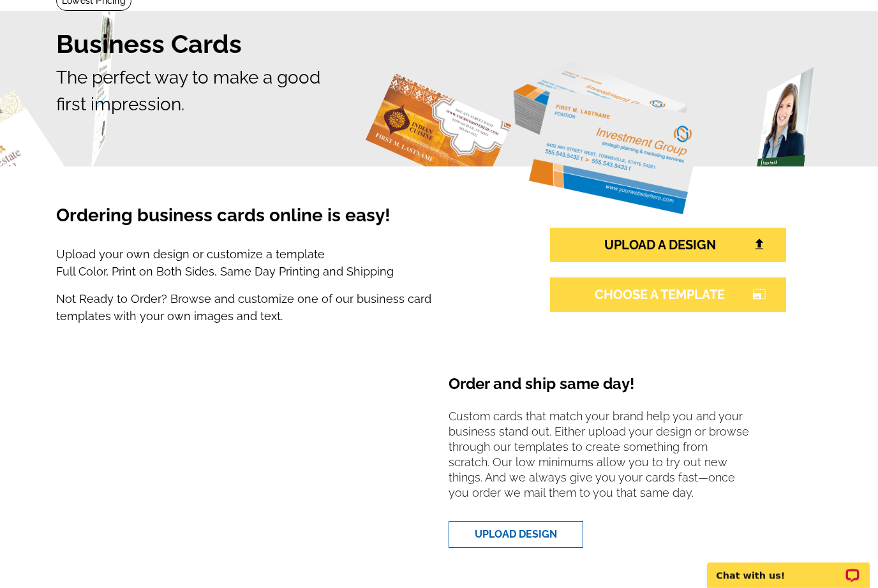 This screenshot has height=588, width=878. I want to click on button: Open LiveChat chat widget, so click(154, 28).